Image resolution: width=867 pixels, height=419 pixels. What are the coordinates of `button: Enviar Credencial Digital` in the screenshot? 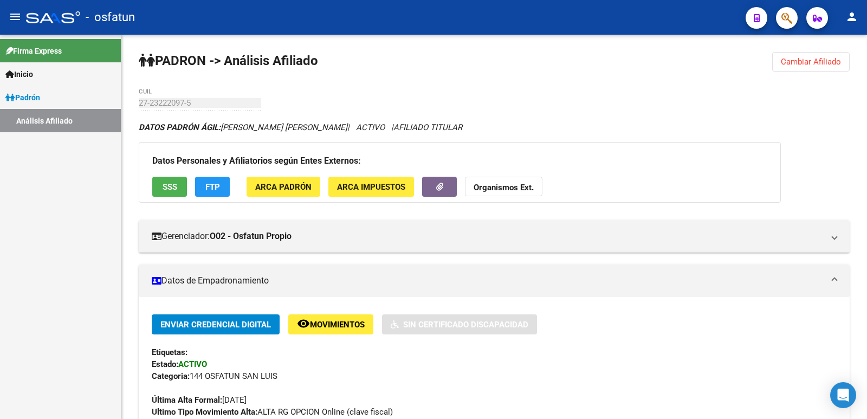 It's located at (216, 324).